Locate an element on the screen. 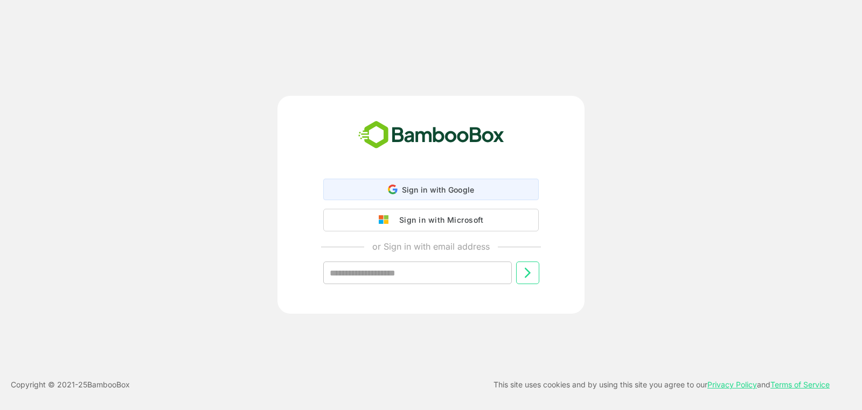 The image size is (862, 410). p: Copyright © 2021- 25 BambooBox is located at coordinates (70, 385).